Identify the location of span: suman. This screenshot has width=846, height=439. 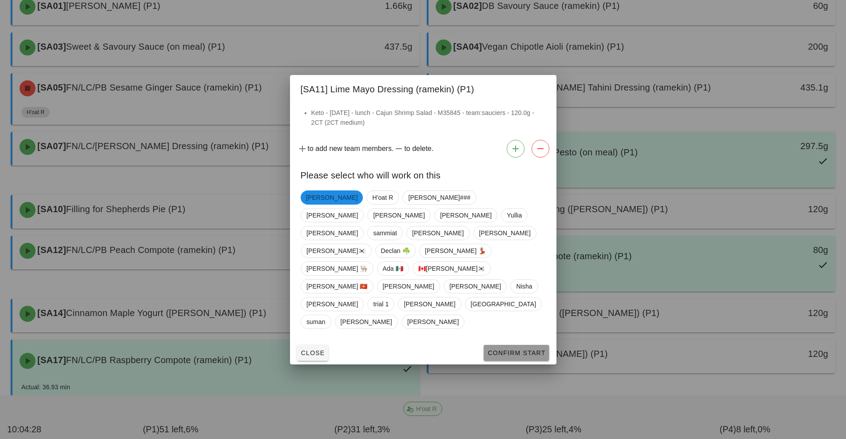
(316, 322).